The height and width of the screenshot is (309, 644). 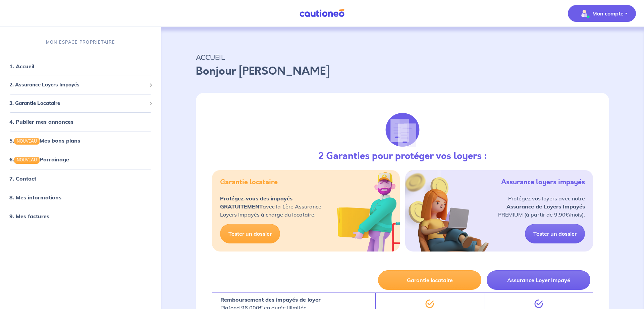 What do you see at coordinates (81, 122) in the screenshot?
I see `div: 4. Publier mes annonces` at bounding box center [81, 122].